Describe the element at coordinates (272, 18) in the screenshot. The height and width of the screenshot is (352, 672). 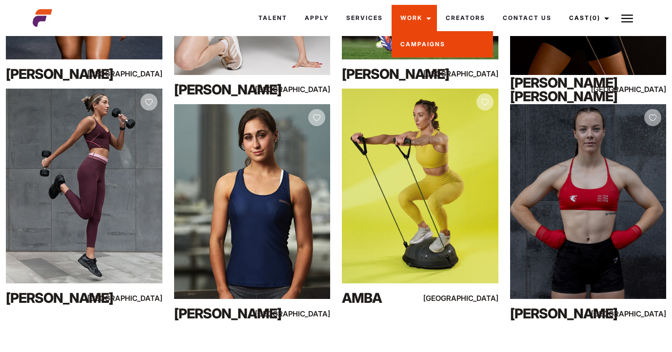
I see `a: Talent` at that location.